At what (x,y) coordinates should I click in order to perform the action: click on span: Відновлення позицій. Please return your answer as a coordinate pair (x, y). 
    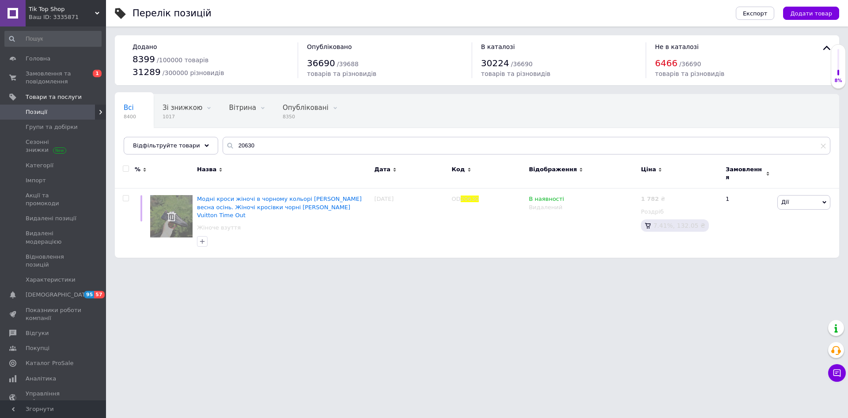
    Looking at the image, I should click on (53, 261).